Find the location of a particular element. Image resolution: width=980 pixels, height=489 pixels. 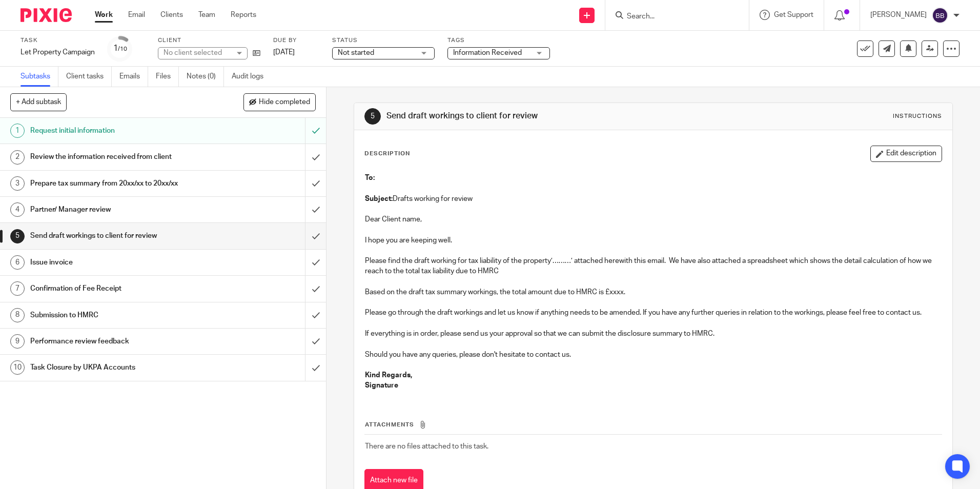

a: Clients is located at coordinates (172, 15).